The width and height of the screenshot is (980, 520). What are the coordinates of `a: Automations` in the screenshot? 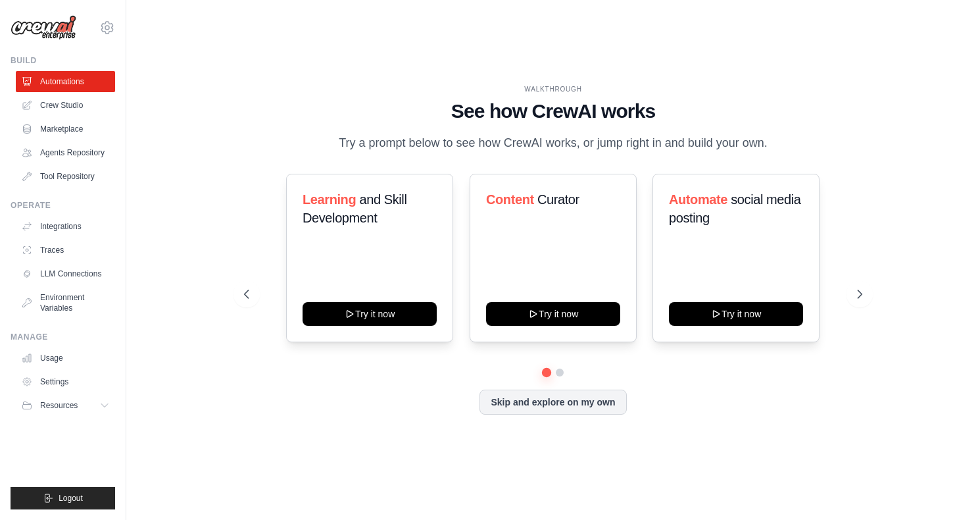 It's located at (65, 81).